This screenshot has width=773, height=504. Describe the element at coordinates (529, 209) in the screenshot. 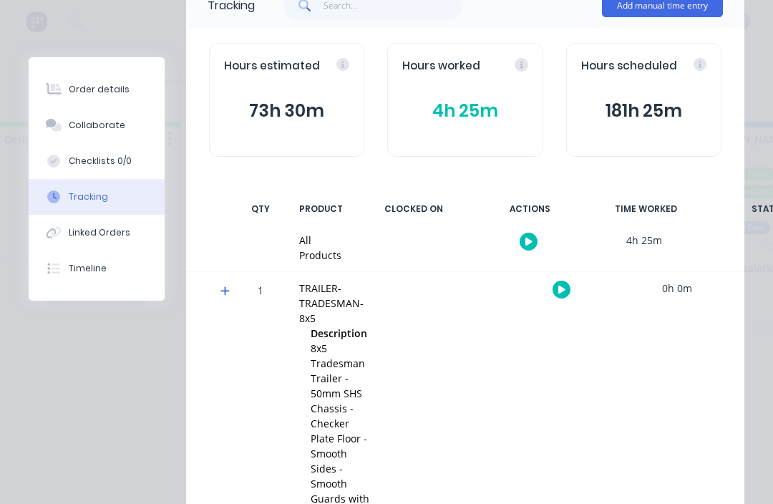

I see `div: ACTIONS` at that location.